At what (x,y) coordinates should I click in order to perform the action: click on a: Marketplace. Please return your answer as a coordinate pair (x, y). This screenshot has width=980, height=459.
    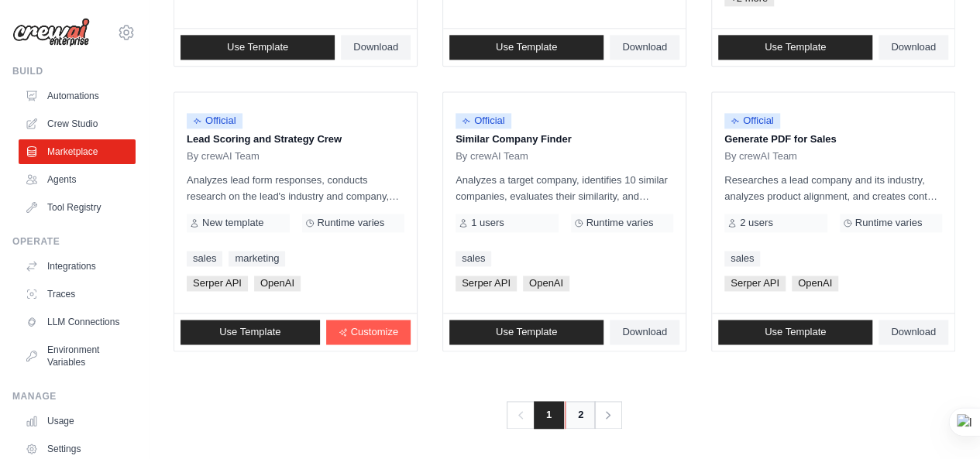
    Looking at the image, I should click on (77, 152).